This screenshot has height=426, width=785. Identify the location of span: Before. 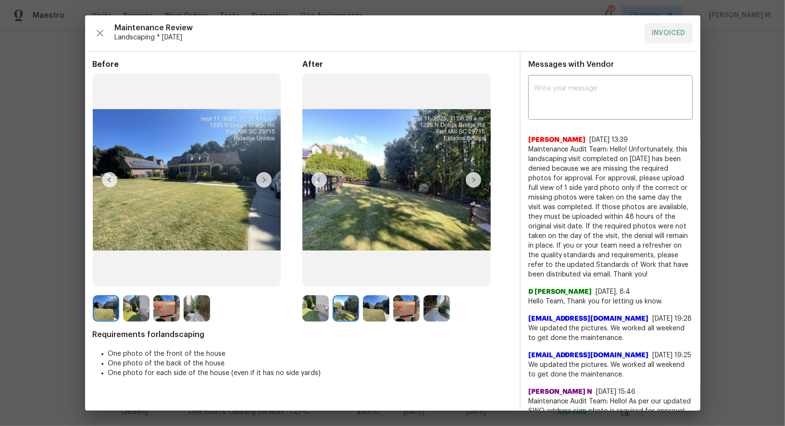
(197, 64).